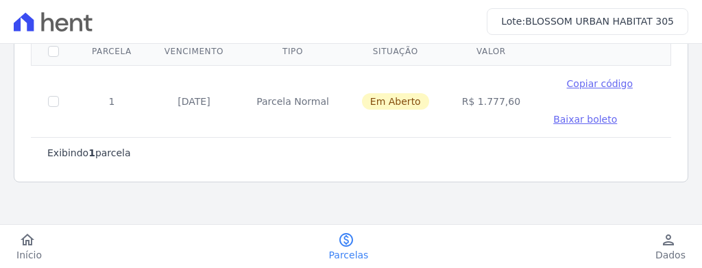 The width and height of the screenshot is (702, 268). Describe the element at coordinates (585, 119) in the screenshot. I see `span: Baixar boleto` at that location.